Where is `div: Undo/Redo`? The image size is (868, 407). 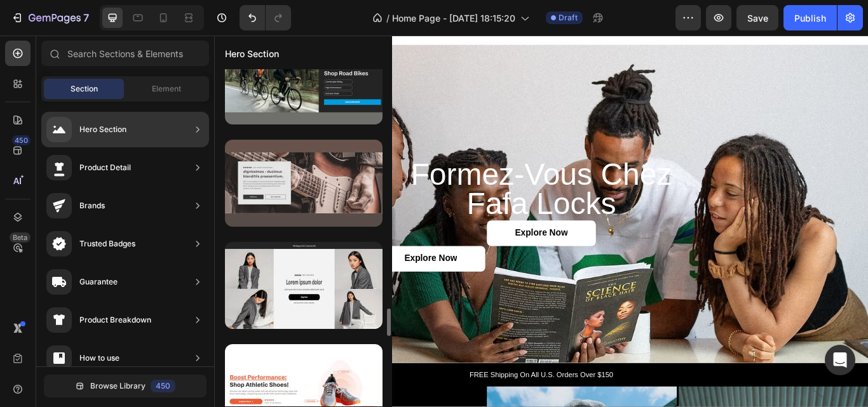 div: Undo/Redo is located at coordinates (265, 17).